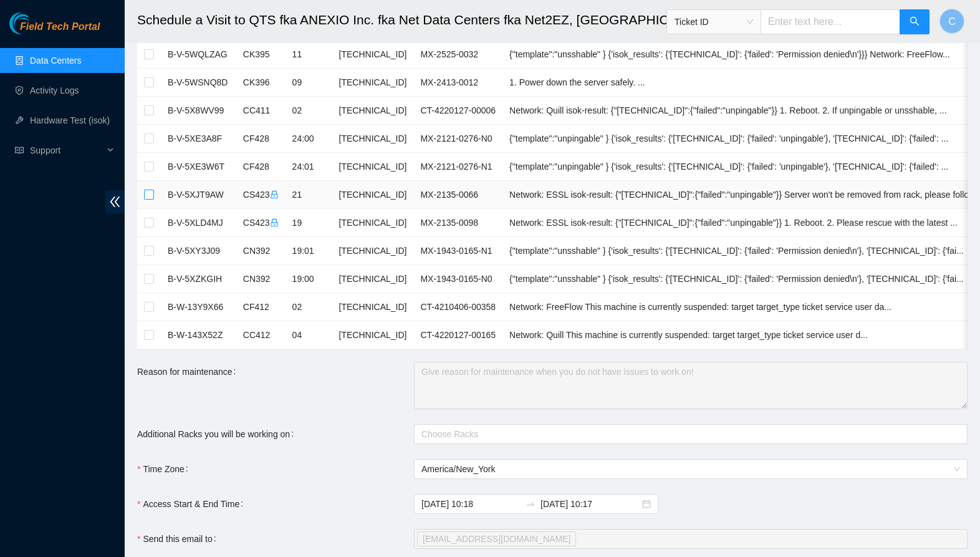 The width and height of the screenshot is (980, 557). What do you see at coordinates (458, 334) in the screenshot?
I see `td: CT-4220127-00165` at bounding box center [458, 334].